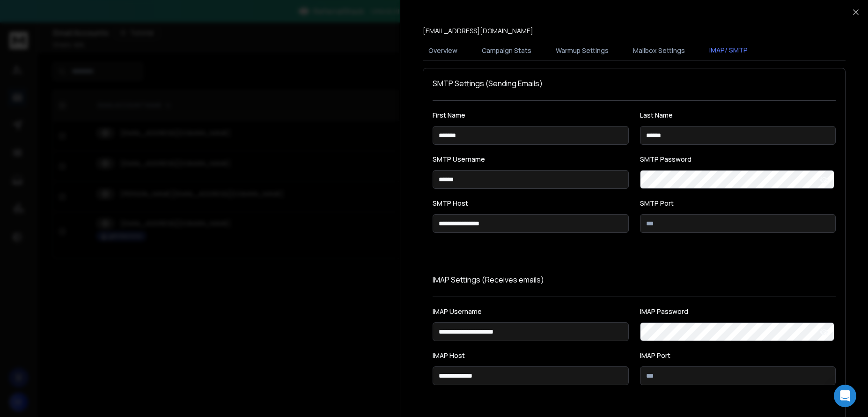 The width and height of the screenshot is (868, 417). What do you see at coordinates (658, 51) in the screenshot?
I see `button: Mailbox Settings` at bounding box center [658, 51].